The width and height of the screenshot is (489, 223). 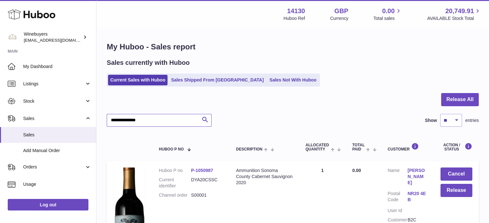 What do you see at coordinates (456, 174) in the screenshot?
I see `button: Cancel` at bounding box center [456, 174].